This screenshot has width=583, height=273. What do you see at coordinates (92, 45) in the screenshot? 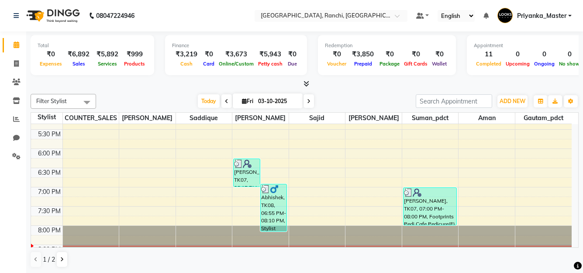
I see `div: Total` at bounding box center [92, 45].